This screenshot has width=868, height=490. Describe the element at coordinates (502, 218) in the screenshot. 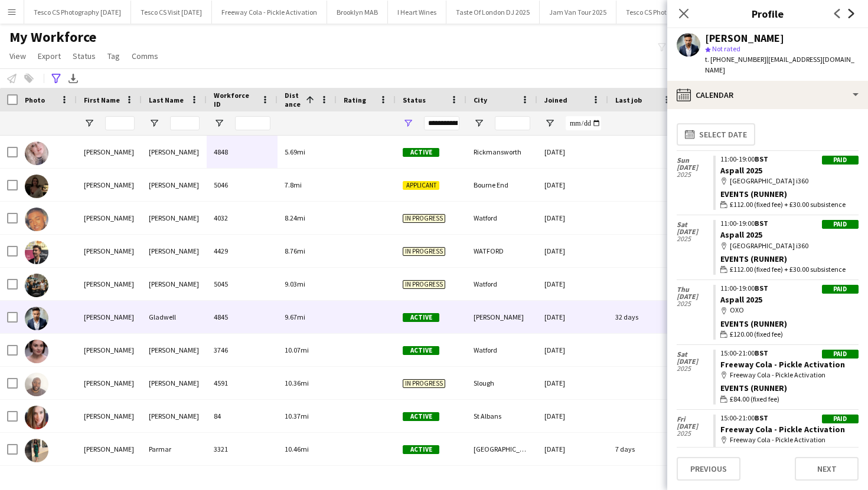

I see `div: Watford` at that location.